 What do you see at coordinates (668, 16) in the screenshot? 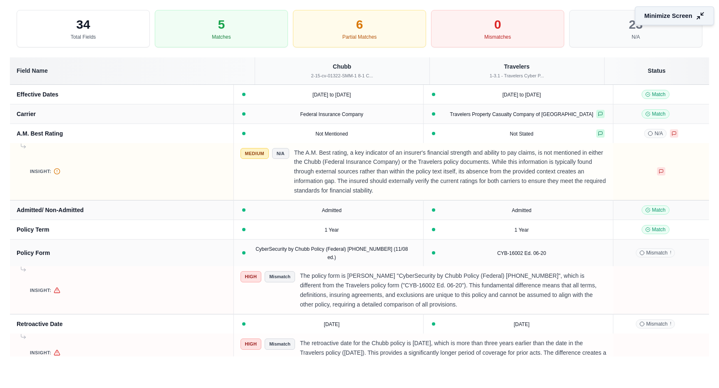
I see `span: Minimize Screen` at bounding box center [668, 16].